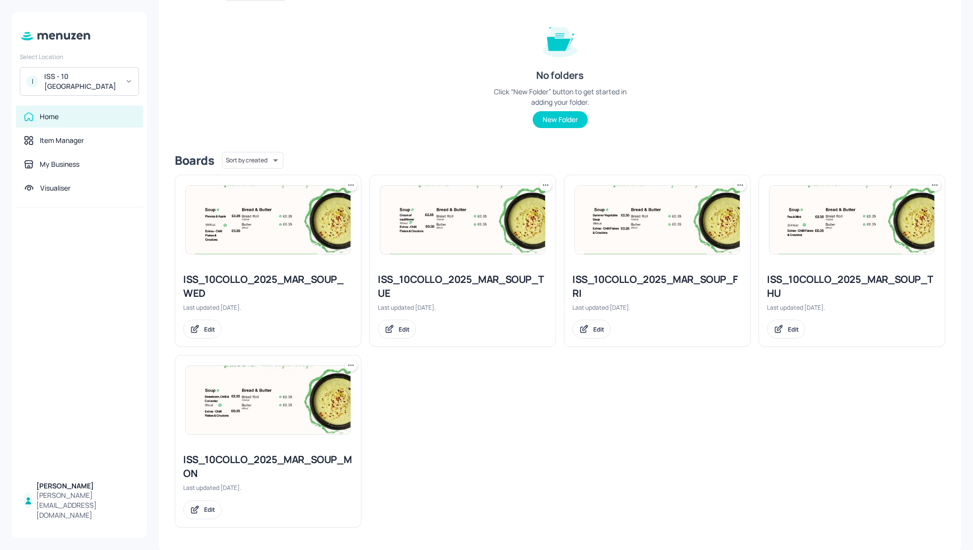  I want to click on div: My Business, so click(60, 164).